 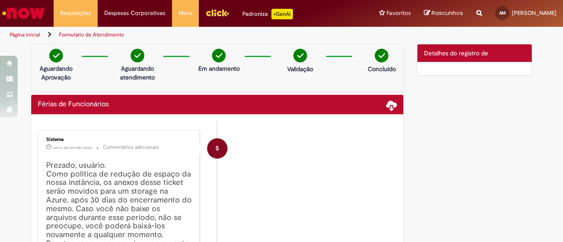 What do you see at coordinates (73, 105) in the screenshot?
I see `h2: Férias de Funcionários Histórico de tíquete` at bounding box center [73, 105].